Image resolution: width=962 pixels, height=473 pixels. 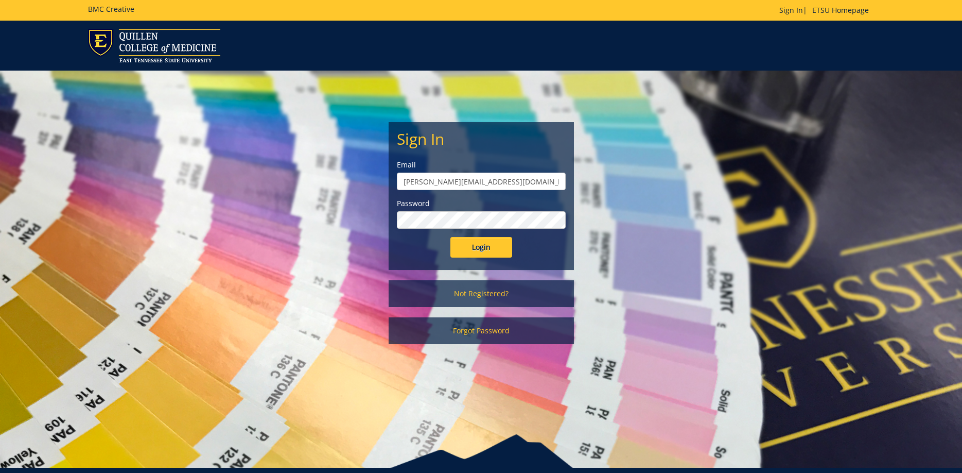 I want to click on a: ETSU Homepage, so click(x=841, y=10).